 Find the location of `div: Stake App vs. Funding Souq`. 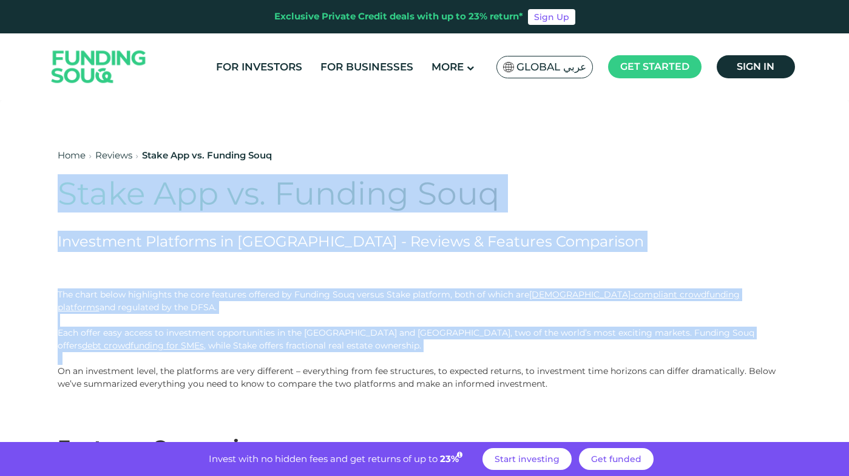

div: Stake App vs. Funding Souq is located at coordinates (207, 155).